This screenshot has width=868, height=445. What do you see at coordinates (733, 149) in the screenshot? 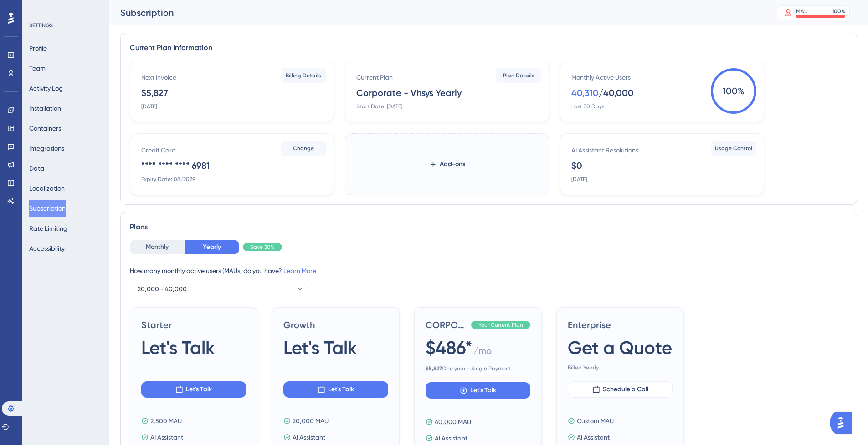
I see `span: Usage Control` at bounding box center [733, 149].